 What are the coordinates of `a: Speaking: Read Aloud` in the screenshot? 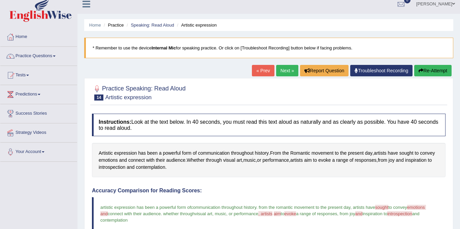 It's located at (152, 25).